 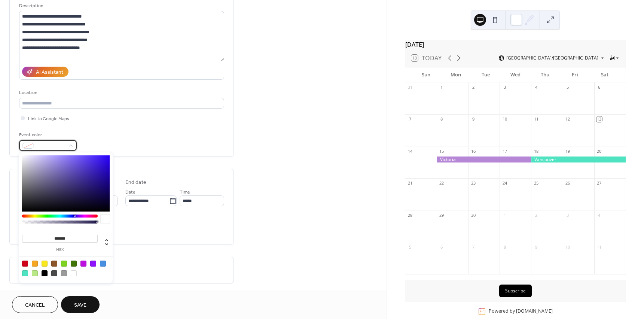 What do you see at coordinates (60, 250) in the screenshot?
I see `label: hex` at bounding box center [60, 250].